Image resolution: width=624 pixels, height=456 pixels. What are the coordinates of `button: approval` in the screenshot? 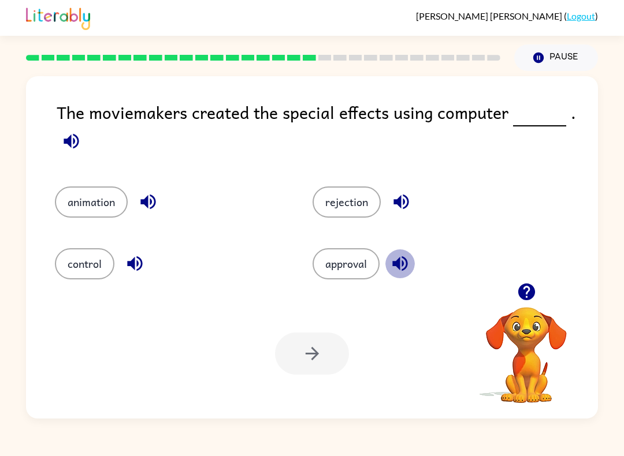 It's located at (346, 264).